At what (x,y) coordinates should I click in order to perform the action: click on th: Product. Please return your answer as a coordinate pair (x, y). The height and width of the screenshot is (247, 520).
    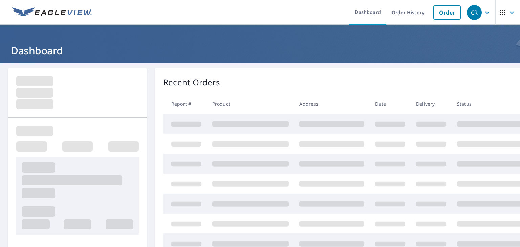
    Looking at the image, I should click on (251, 104).